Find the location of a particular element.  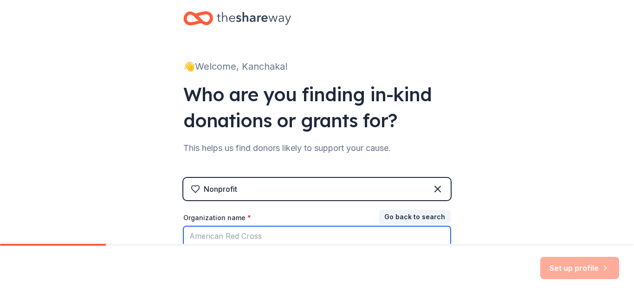

div: 👋 Welcome, Kanchaka! is located at coordinates (317, 66).